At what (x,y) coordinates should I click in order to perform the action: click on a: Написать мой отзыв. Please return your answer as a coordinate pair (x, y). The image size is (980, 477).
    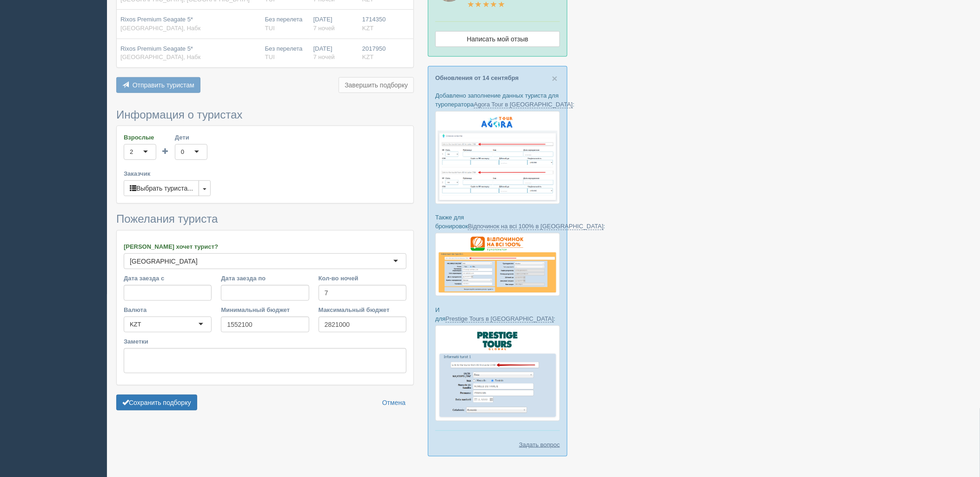
    Looking at the image, I should click on (497, 39).